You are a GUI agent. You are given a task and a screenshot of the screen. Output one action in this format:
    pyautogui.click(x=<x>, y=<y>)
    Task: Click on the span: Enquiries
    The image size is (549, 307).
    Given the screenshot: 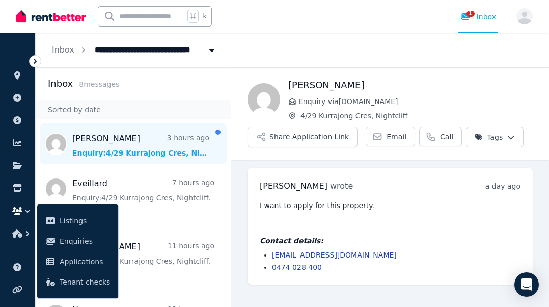 What is the action you would take?
    pyautogui.click(x=85, y=241)
    